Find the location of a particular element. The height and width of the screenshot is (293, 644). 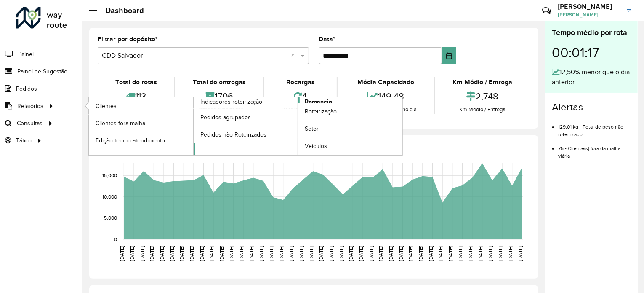

li: 75 - Cliente(s) fora da malha viária is located at coordinates (595, 148).